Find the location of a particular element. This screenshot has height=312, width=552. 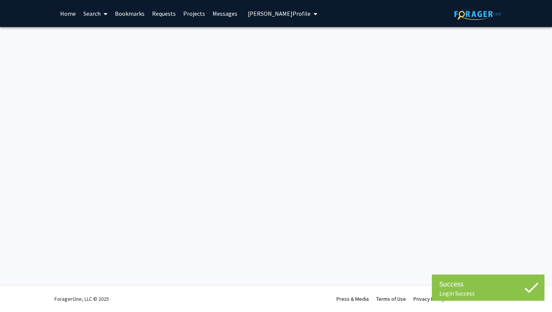

a: Privacy Policy is located at coordinates (429, 299).